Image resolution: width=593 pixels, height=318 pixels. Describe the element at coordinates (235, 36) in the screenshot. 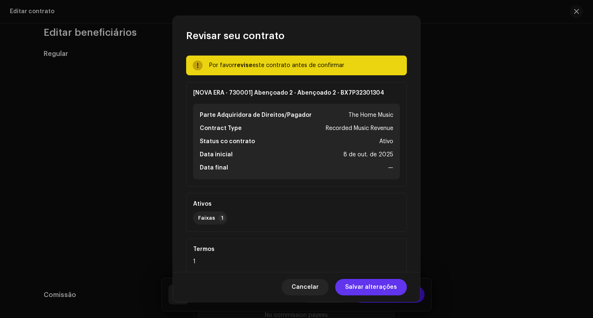

I see `span: Revisar seu contrato` at that location.